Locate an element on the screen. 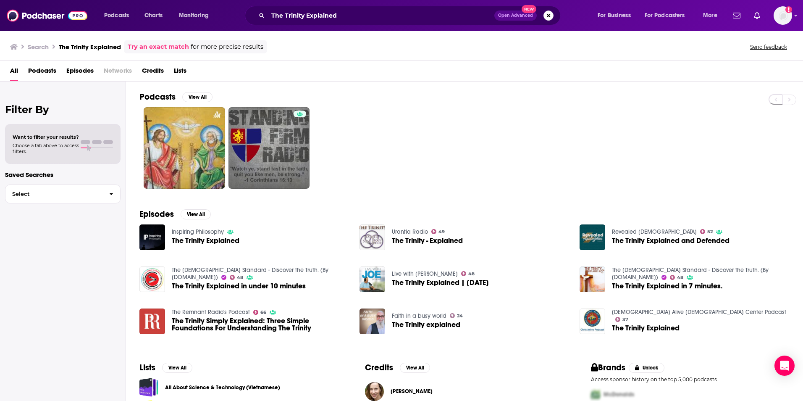 The height and width of the screenshot is (401, 803). span: Networks is located at coordinates (118, 72).